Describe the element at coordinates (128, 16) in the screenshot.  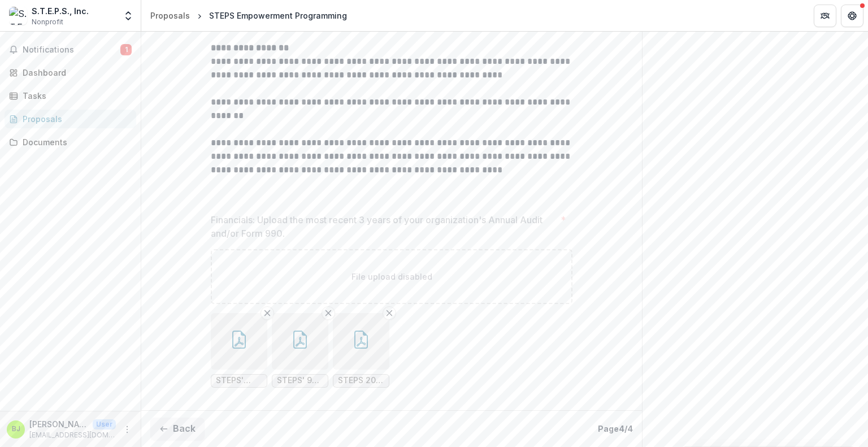
I see `button: Open entity switcher` at that location.